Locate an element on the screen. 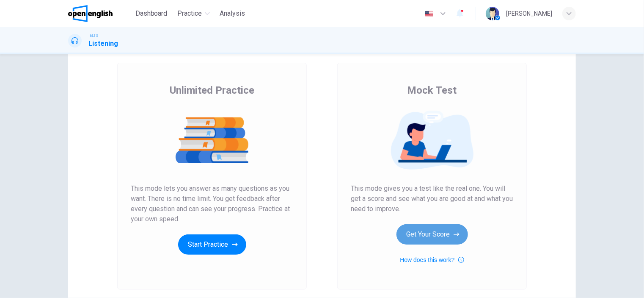 This screenshot has height=298, width=644. button: Analysis is located at coordinates (233, 13).